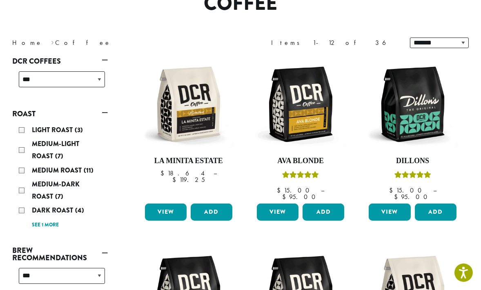 This screenshot has width=481, height=290. Describe the element at coordinates (188, 180) in the screenshot. I see `bdi: 119.25` at that location.